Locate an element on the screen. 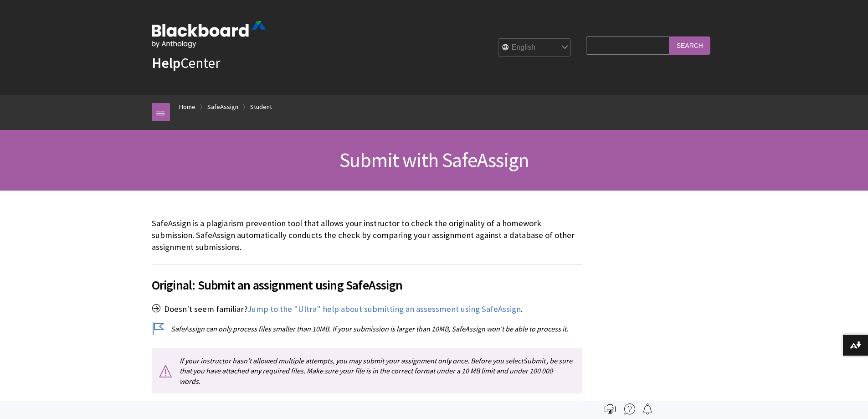  input: Search is located at coordinates (690, 45).